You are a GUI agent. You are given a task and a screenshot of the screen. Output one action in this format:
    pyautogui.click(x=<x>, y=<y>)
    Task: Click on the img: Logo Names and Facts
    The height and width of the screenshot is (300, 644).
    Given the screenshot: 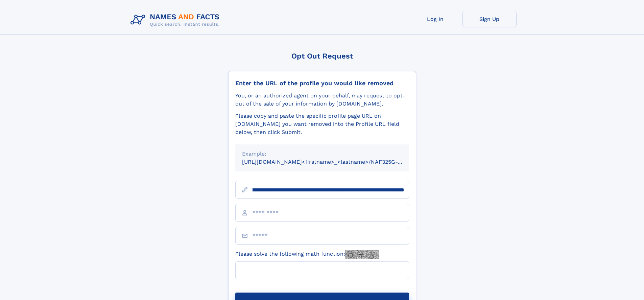 What is the action you would take?
    pyautogui.click(x=177, y=20)
    